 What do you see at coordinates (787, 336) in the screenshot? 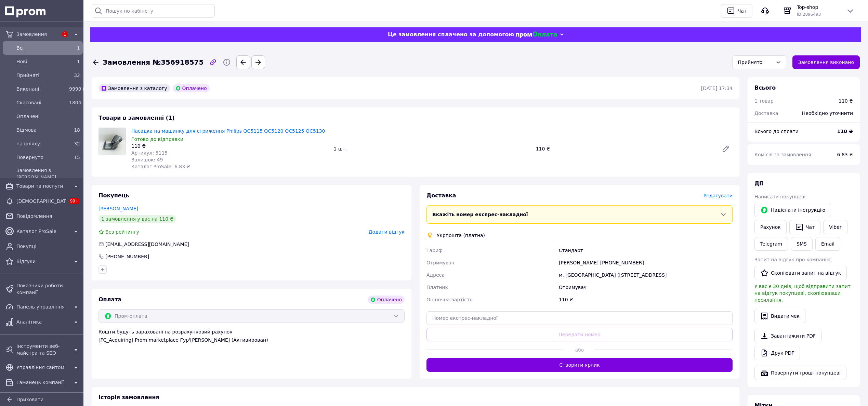
I see `a: Завантажити PDF` at bounding box center [787, 336].